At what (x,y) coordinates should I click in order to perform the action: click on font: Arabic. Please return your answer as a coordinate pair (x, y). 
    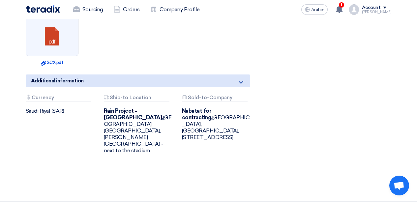
    Looking at the image, I should click on (317, 10).